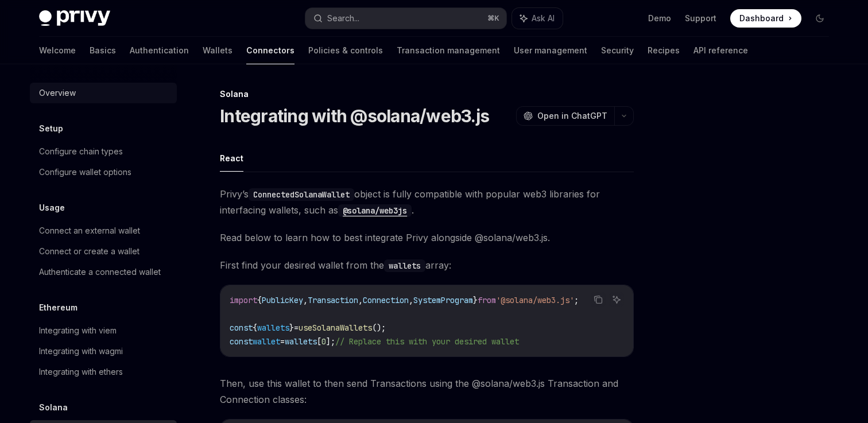 The width and height of the screenshot is (868, 423). What do you see at coordinates (335, 328) in the screenshot?
I see `span: useSolanaWallets` at bounding box center [335, 328].